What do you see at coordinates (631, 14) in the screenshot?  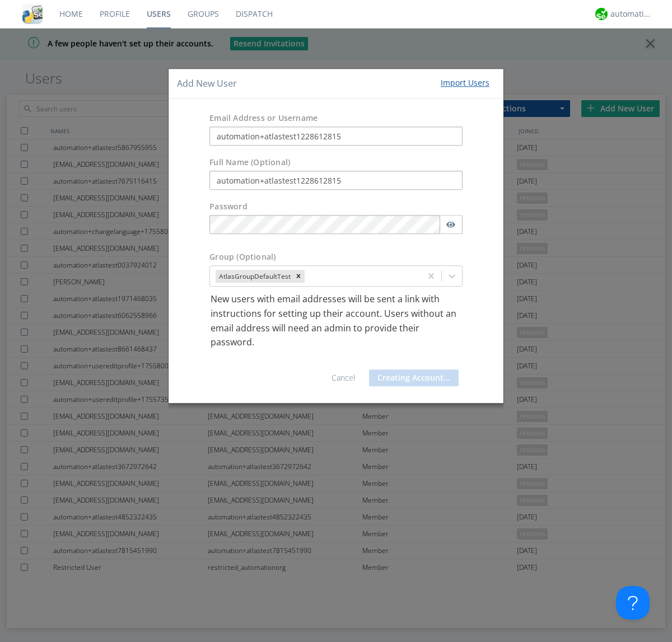 I see `div: automation+atlas` at bounding box center [631, 14].